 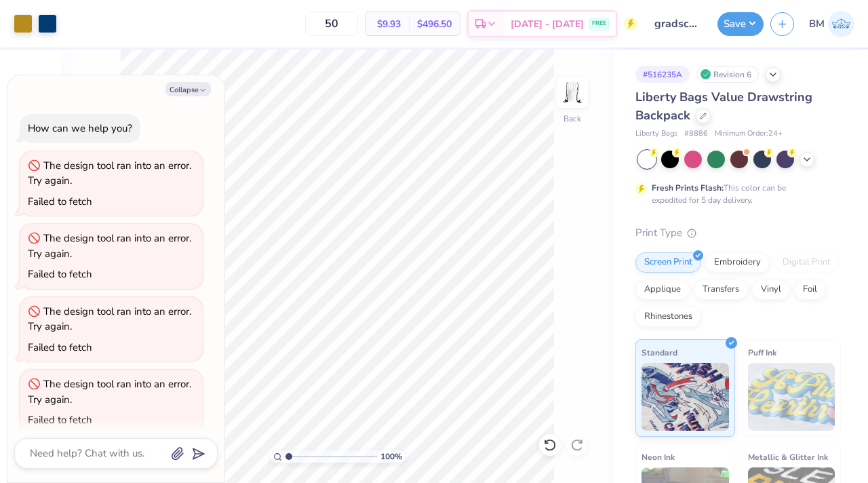 I want to click on span: FREE, so click(x=599, y=24).